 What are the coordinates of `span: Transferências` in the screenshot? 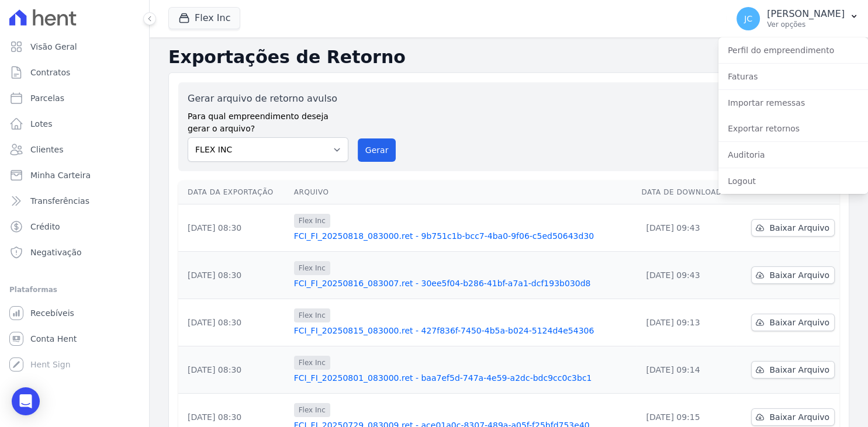 It's located at (60, 201).